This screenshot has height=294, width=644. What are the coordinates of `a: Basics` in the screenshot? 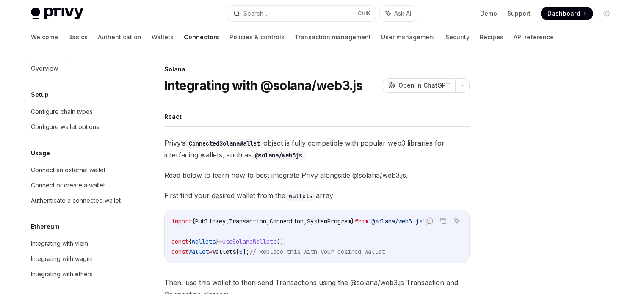 It's located at (78, 37).